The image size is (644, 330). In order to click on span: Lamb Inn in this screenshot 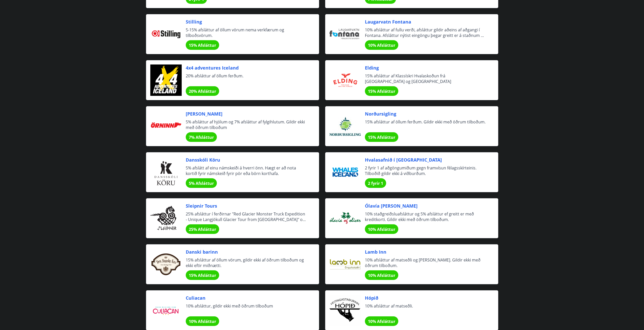, I will do `click(425, 252)`.